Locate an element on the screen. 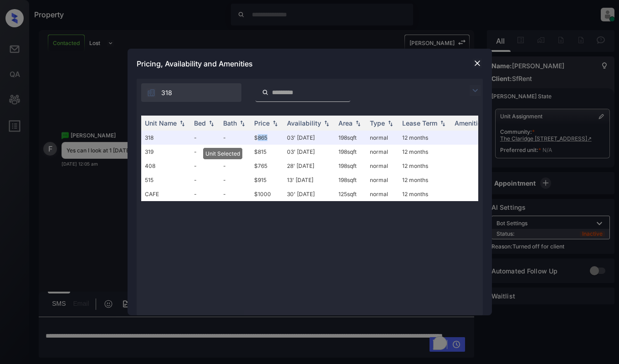 The width and height of the screenshot is (619, 364). div: Amenities is located at coordinates (469, 123).